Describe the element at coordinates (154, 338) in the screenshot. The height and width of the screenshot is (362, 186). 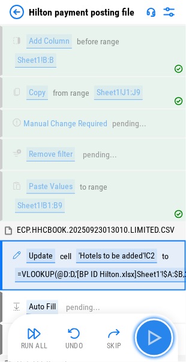
I see `img: Main button` at that location.